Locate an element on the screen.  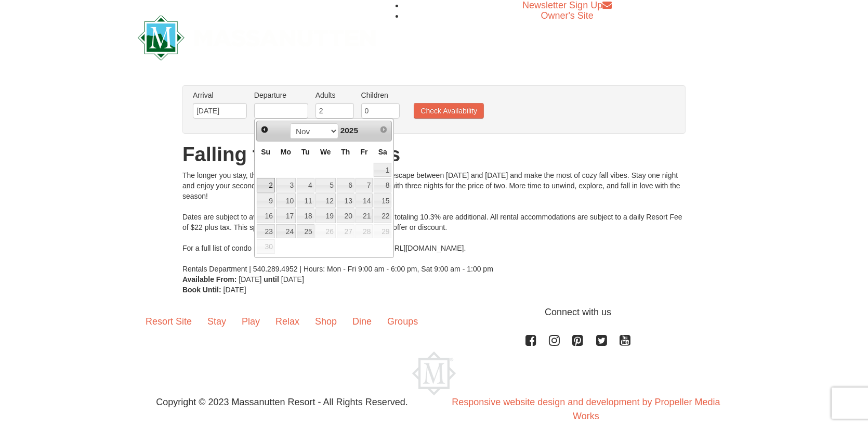
span: 26 is located at coordinates (325, 232).